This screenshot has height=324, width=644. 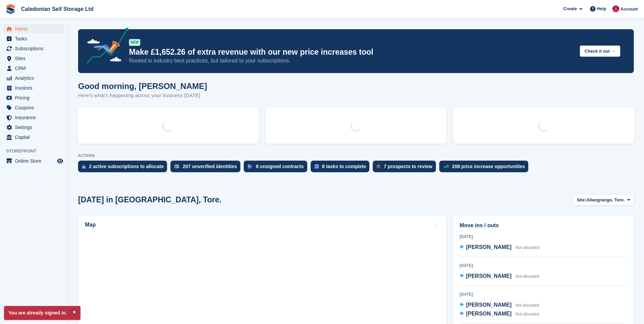 I want to click on span: Subscriptions, so click(x=35, y=48).